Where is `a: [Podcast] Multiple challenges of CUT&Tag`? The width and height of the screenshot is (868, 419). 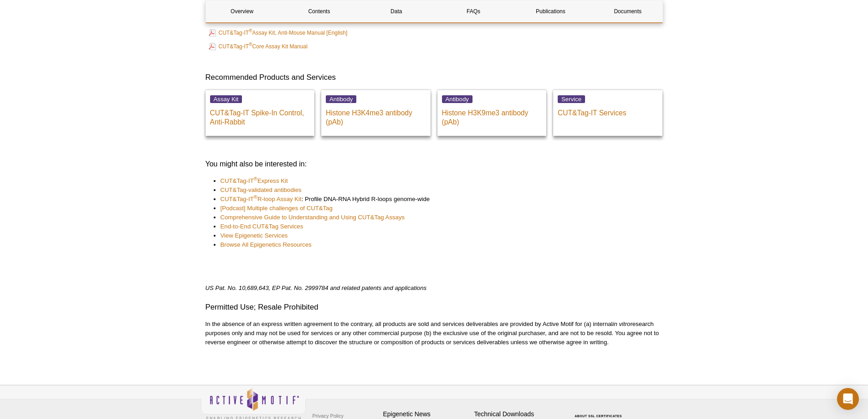
a: [Podcast] Multiple challenges of CUT&Tag is located at coordinates (276, 209).